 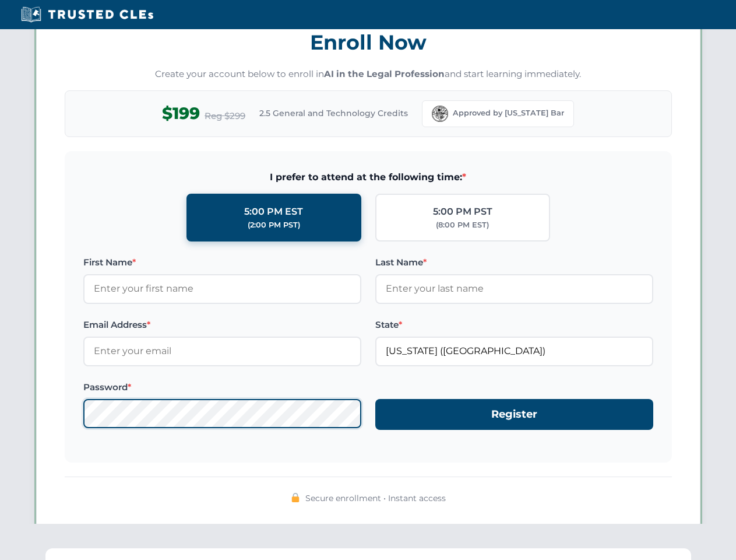 I want to click on div: 5:00 PM EST, so click(x=273, y=212).